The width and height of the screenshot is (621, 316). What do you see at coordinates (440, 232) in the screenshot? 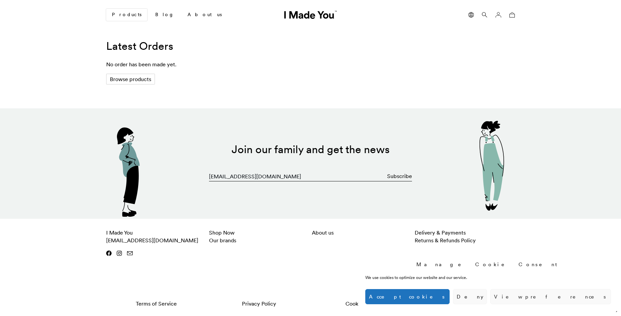
I see `a: Delivery & Payments` at bounding box center [440, 232].